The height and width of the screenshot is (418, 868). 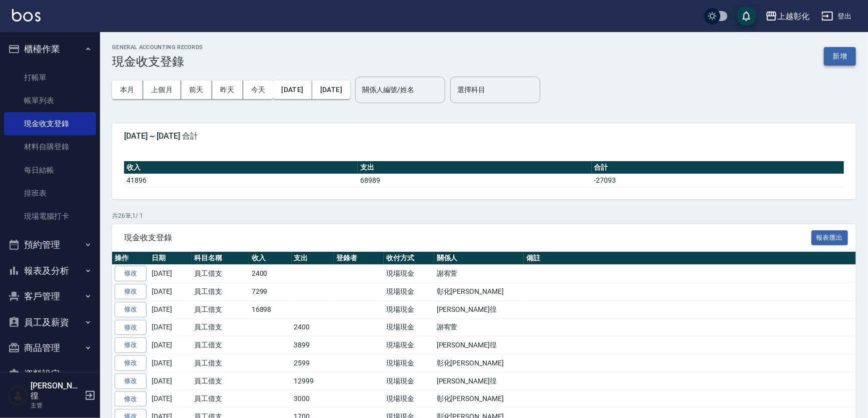 What do you see at coordinates (313, 381) in the screenshot?
I see `td: 12999` at bounding box center [313, 381].